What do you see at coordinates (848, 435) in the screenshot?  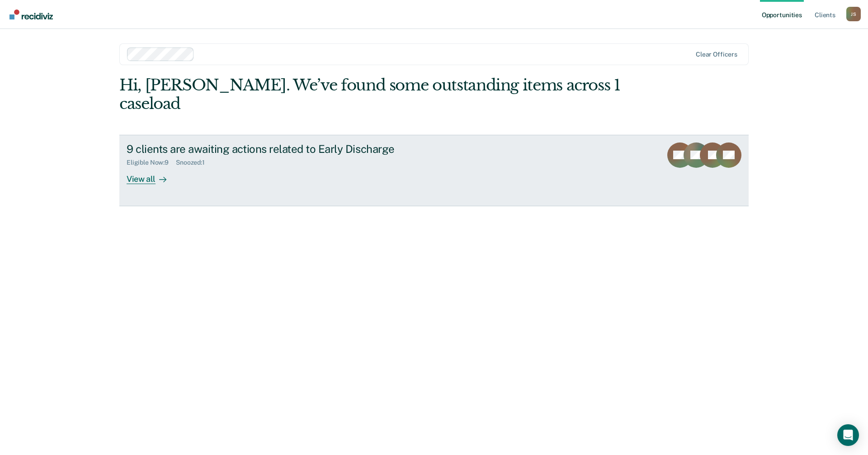 I see `div: Open Intercom Messenger` at bounding box center [848, 435].